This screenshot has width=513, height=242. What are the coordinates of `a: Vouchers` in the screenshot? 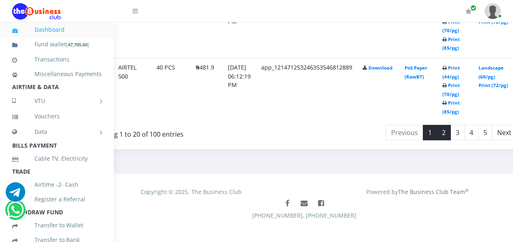 It's located at (57, 116).